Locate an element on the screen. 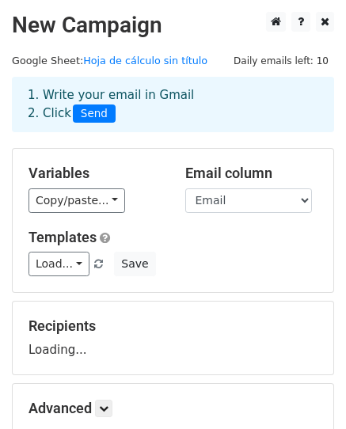 The height and width of the screenshot is (429, 346). h2: New Campaign is located at coordinates (173, 25).